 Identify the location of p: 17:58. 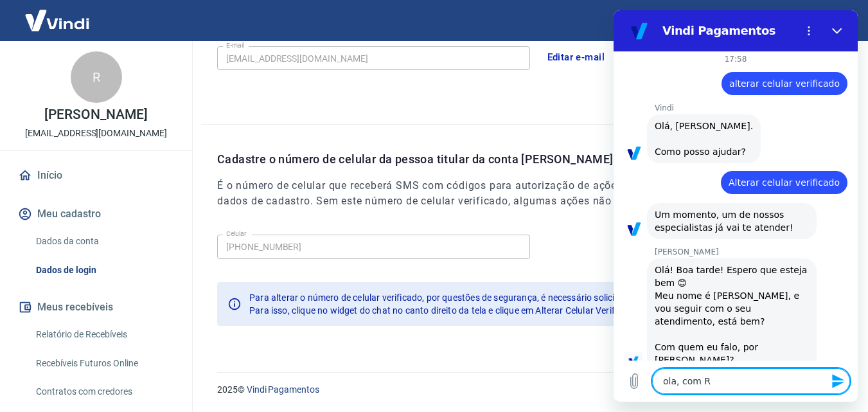
(122, 48).